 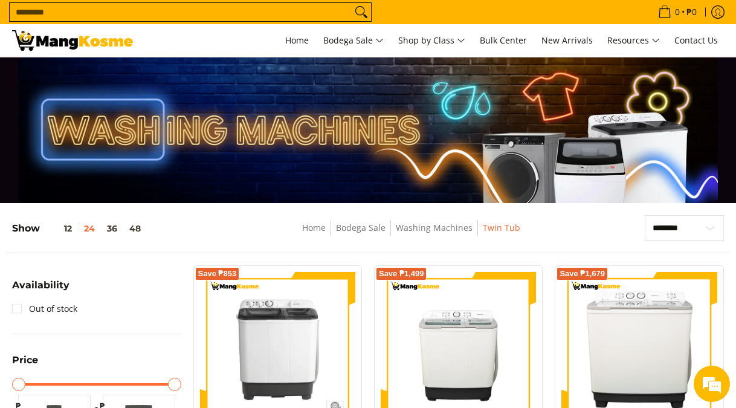 What do you see at coordinates (25, 360) in the screenshot?
I see `span: Price` at bounding box center [25, 360].